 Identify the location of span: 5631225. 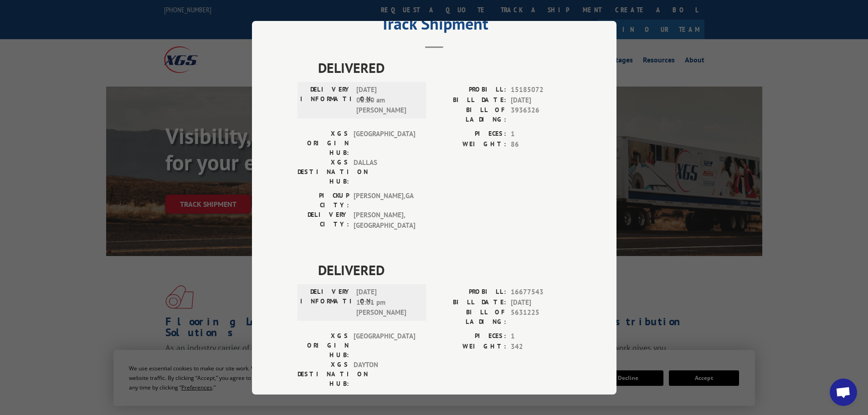
(541, 318).